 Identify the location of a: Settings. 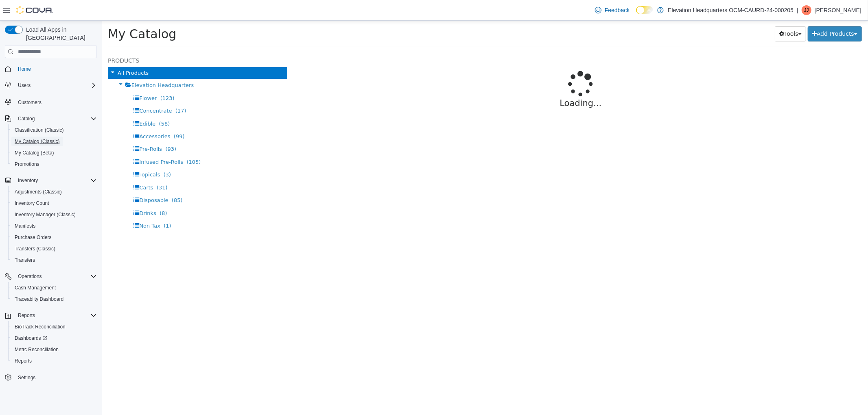
(26, 378).